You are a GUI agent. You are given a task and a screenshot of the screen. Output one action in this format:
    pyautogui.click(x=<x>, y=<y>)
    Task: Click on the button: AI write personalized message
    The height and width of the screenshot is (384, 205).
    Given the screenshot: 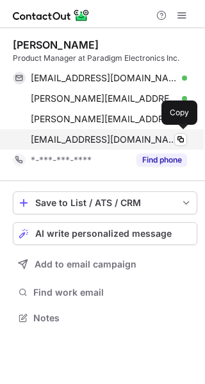 What is the action you would take?
    pyautogui.click(x=105, y=234)
    